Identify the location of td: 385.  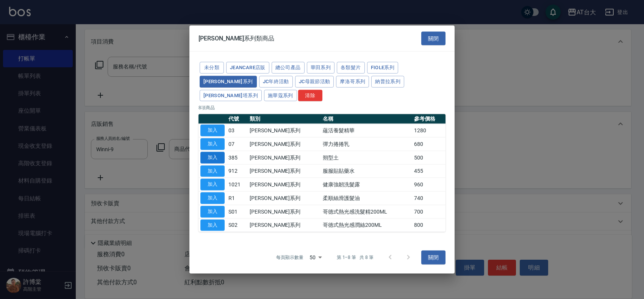
(237, 158).